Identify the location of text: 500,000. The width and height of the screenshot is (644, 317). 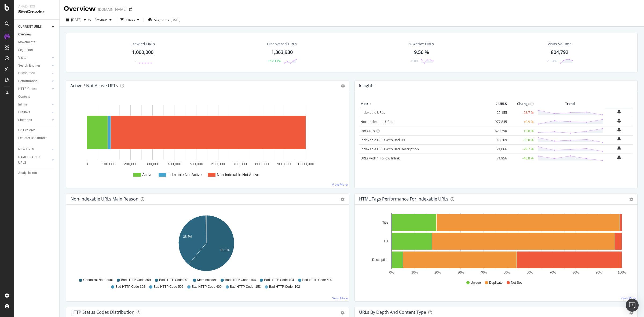
(196, 164).